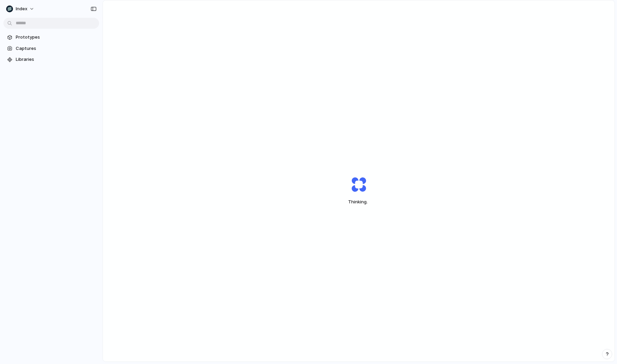 Image resolution: width=617 pixels, height=364 pixels. I want to click on a: Prototypes, so click(52, 37).